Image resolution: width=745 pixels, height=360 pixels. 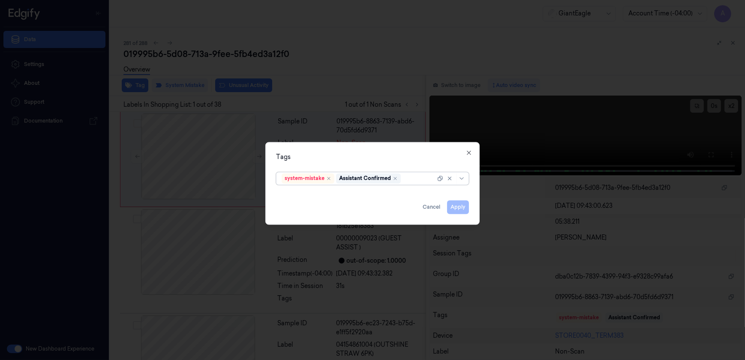 What do you see at coordinates (329, 179) in the screenshot?
I see `div: Remove ,system-mistake` at bounding box center [329, 179].